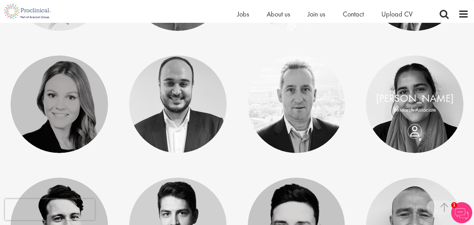 Image resolution: width=474 pixels, height=225 pixels. What do you see at coordinates (243, 14) in the screenshot?
I see `a: Jobs` at bounding box center [243, 14].